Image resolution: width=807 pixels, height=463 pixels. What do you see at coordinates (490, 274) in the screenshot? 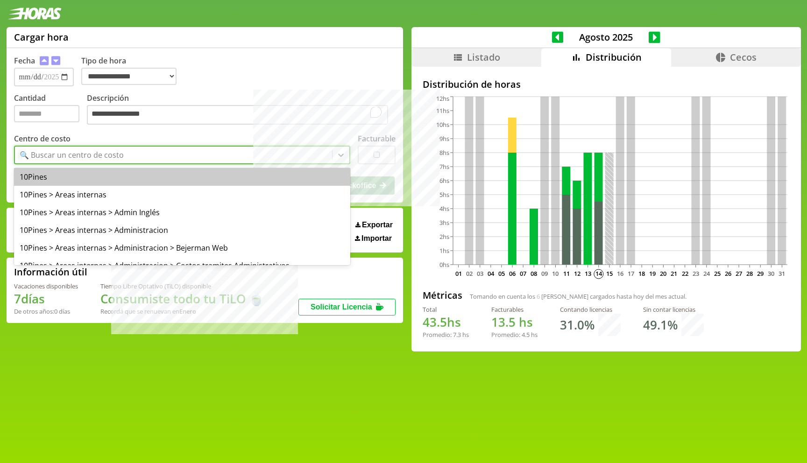
I see `text: 04` at bounding box center [490, 274].